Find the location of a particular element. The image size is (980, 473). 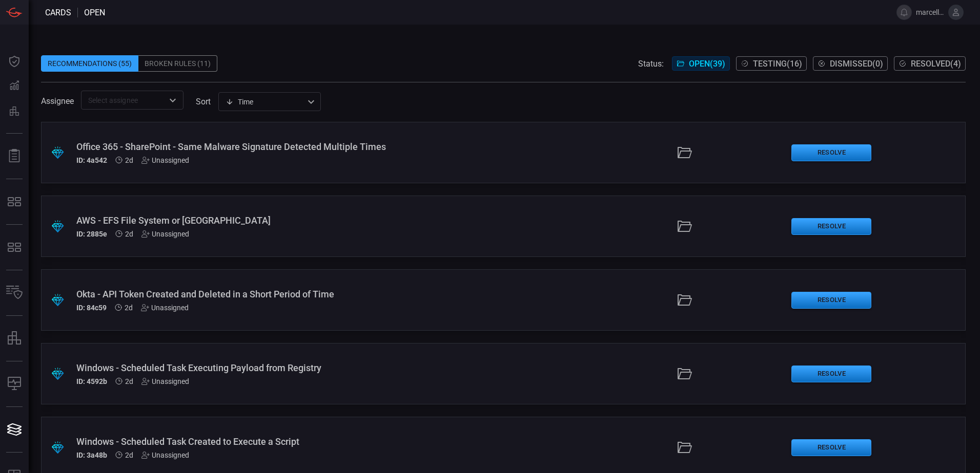

span: Dismissed ( 0 ) is located at coordinates (856, 64).